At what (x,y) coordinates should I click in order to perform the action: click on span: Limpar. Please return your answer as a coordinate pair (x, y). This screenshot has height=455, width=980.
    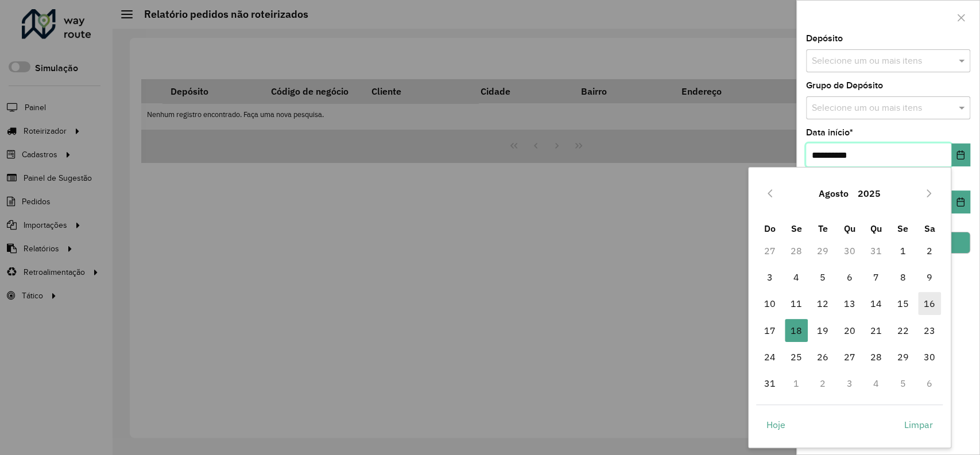
    Looking at the image, I should click on (918, 425).